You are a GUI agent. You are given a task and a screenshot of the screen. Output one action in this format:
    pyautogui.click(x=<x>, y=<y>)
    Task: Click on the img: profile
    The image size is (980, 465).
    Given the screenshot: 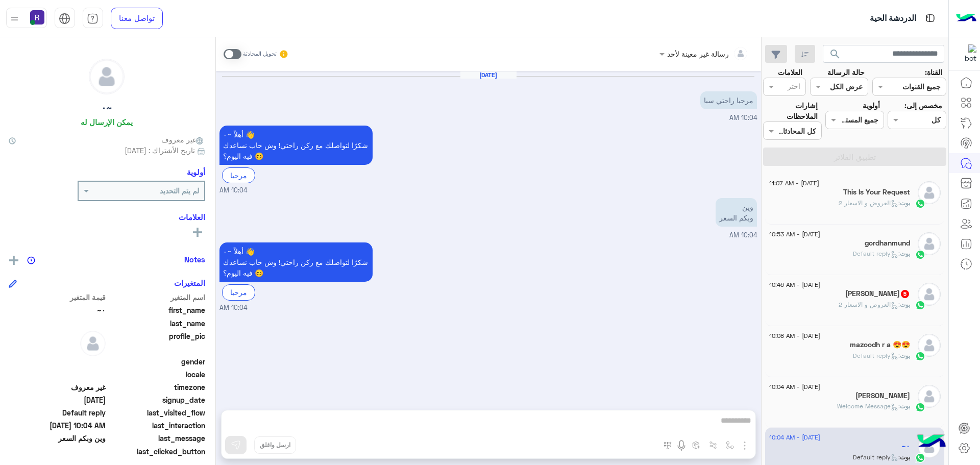 What is the action you would take?
    pyautogui.click(x=14, y=18)
    